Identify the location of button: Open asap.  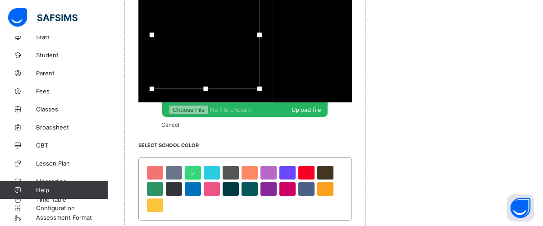
(521, 208).